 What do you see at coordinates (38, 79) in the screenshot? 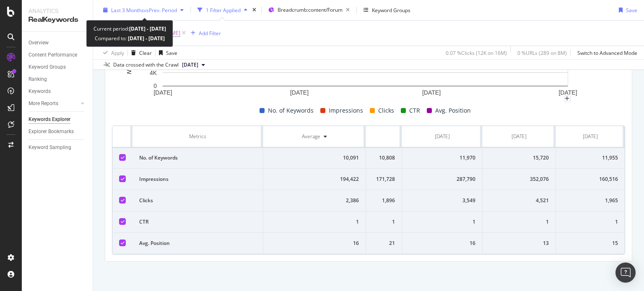
I see `div: Ranking` at bounding box center [38, 79].